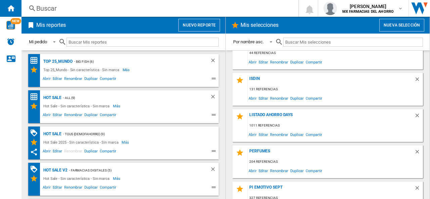  What do you see at coordinates (57, 62) in the screenshot?
I see `div: Top 25_Mundo` at bounding box center [57, 62].